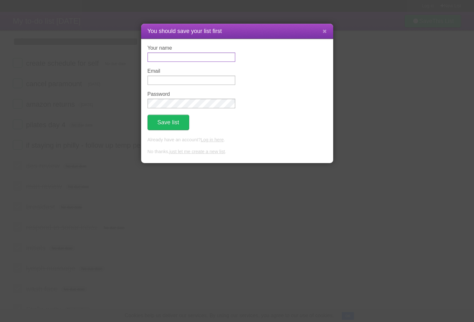  What do you see at coordinates (191, 48) in the screenshot?
I see `label: Your name` at bounding box center [191, 48].